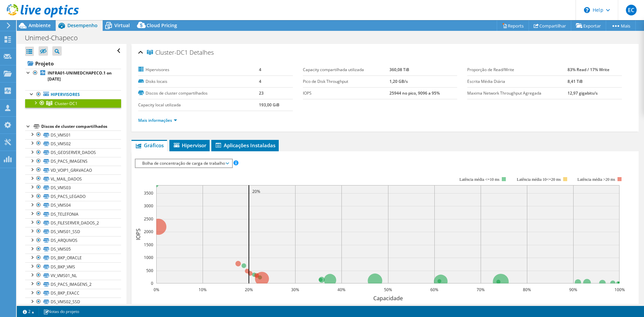  Describe the element at coordinates (434, 290) in the screenshot. I see `text: 60%` at that location.